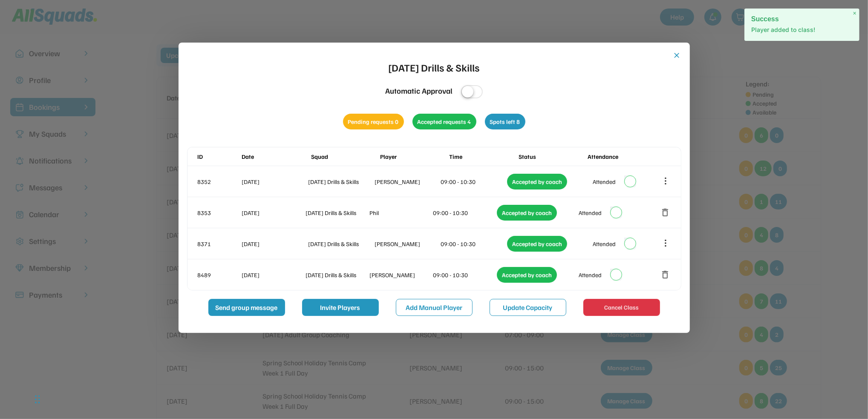  I want to click on div: 8371, so click(219, 243).